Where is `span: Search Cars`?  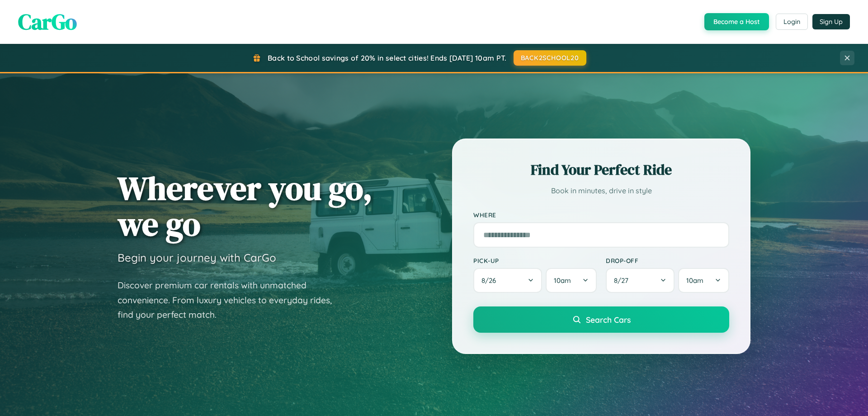 span: Search Cars is located at coordinates (608, 319).